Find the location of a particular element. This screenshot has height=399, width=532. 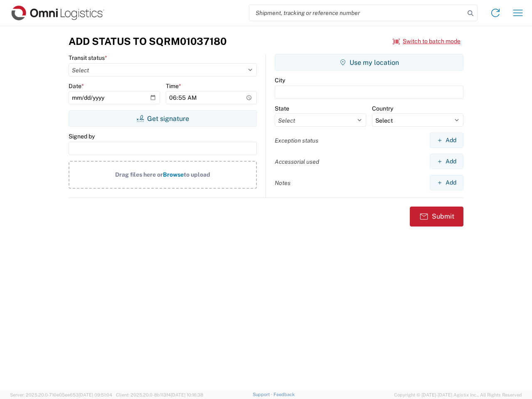

label: Notes is located at coordinates (282, 183).